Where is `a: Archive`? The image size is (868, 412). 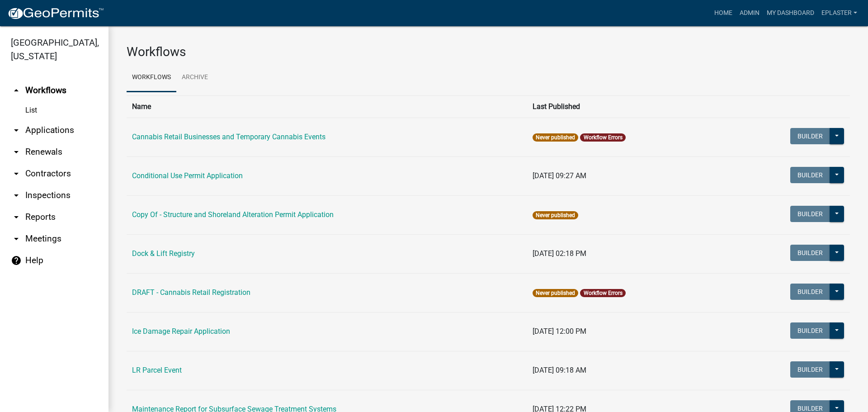
a: Archive is located at coordinates (195, 78).